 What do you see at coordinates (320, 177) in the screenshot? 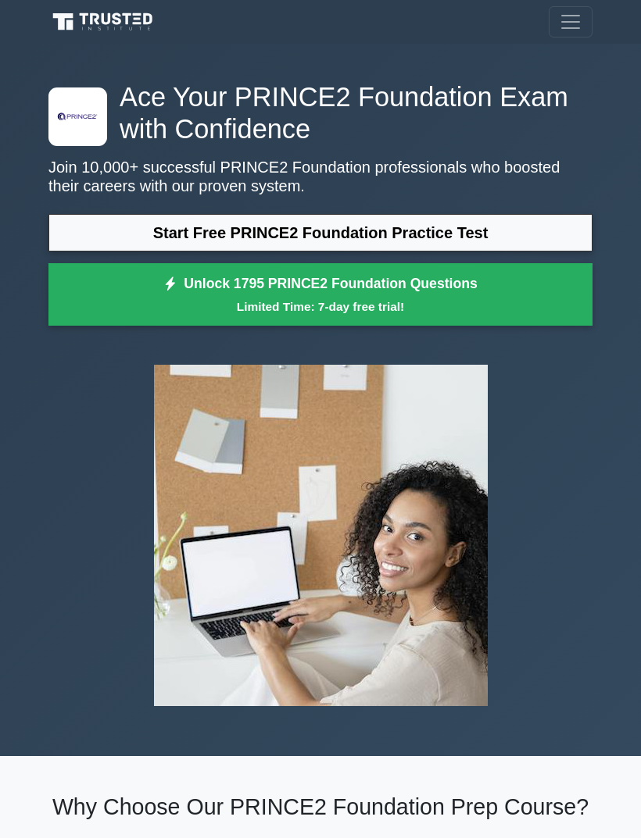
I see `p: Join 10,000+ successful PRINCE2 Foundation professionals who boosted their careers with our prove...` at bounding box center [320, 177].